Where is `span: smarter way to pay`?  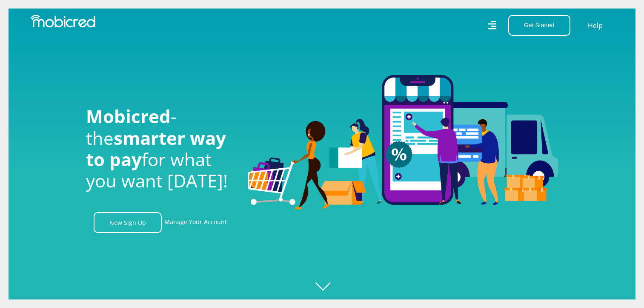 span: smarter way to pay is located at coordinates (156, 148).